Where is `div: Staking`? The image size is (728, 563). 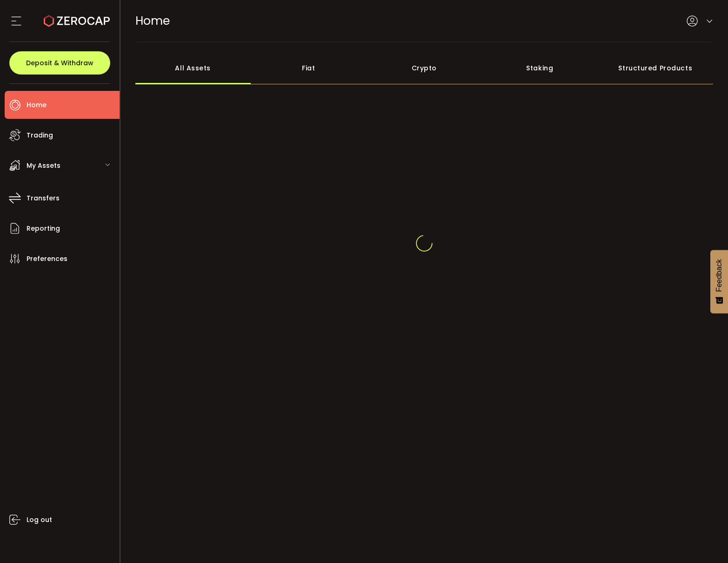 div: Staking is located at coordinates (539, 68).